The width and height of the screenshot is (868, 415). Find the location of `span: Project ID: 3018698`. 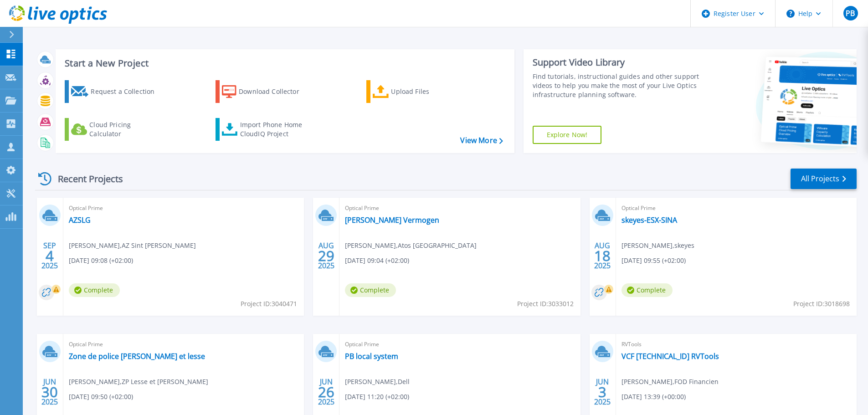

span: Project ID: 3018698 is located at coordinates (821, 304).